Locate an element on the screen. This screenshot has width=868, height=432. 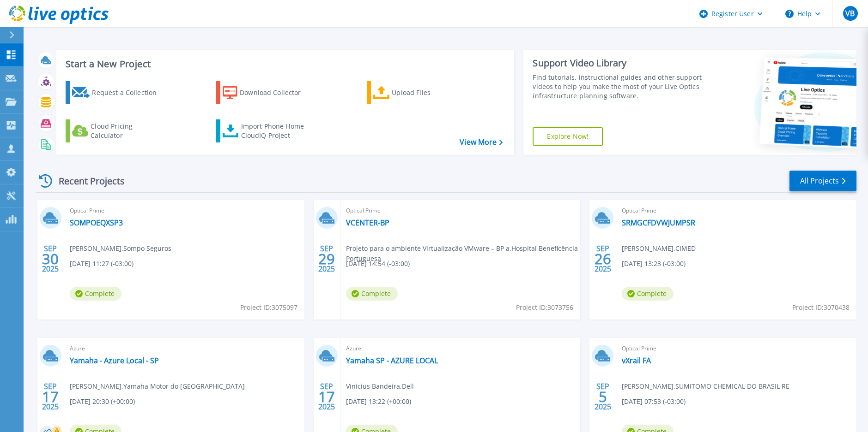
span: Projeto para o ambiente Virtualização VMware – BP a , Hospital Beneficência Portuguesa is located at coordinates (464, 253).